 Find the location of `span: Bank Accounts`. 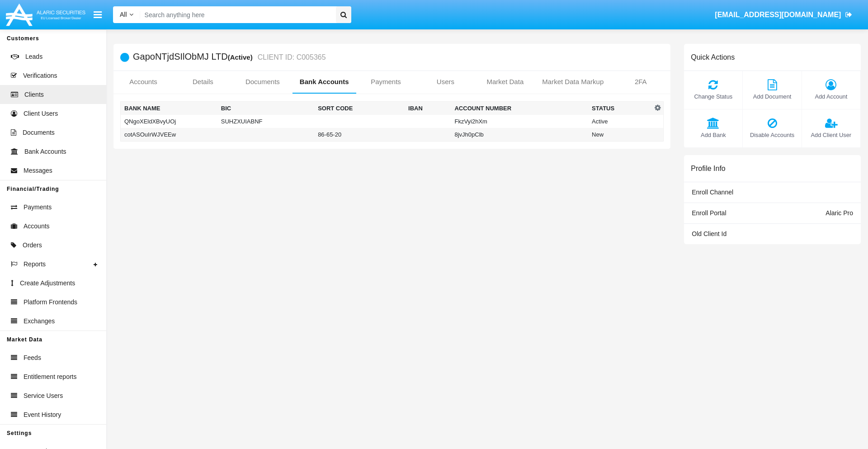

span: Bank Accounts is located at coordinates (45, 151).